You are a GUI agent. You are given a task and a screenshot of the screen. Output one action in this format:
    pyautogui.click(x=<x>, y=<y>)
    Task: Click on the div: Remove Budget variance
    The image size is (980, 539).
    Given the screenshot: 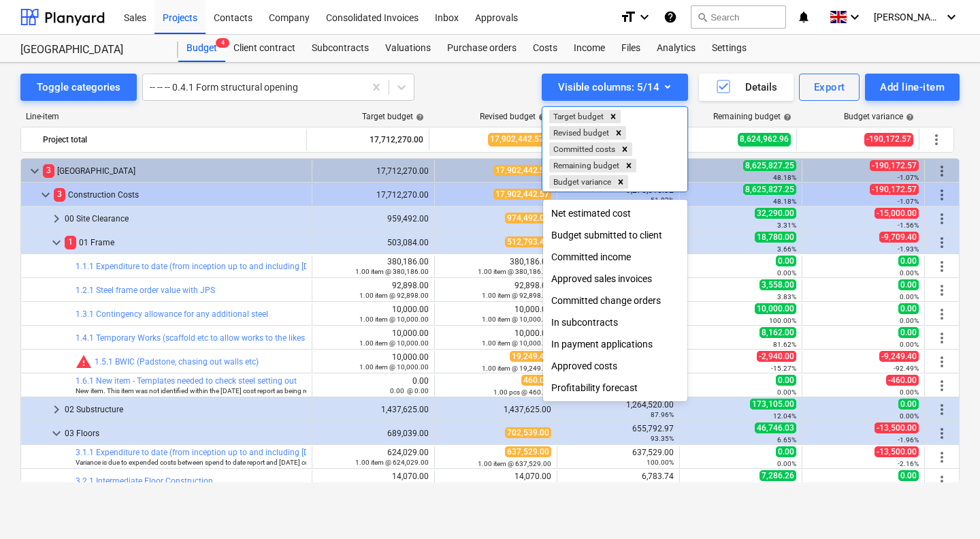 What is the action you would take?
    pyautogui.click(x=621, y=182)
    